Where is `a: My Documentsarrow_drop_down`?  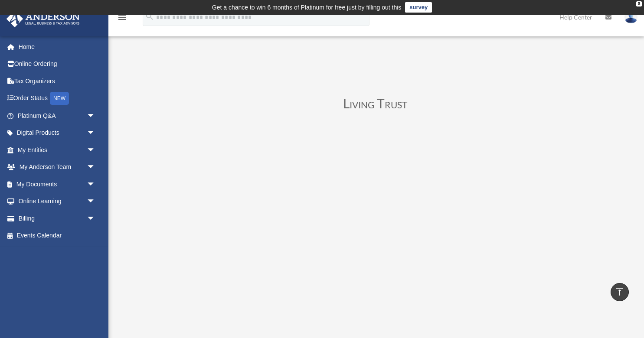 a: My Documentsarrow_drop_down is located at coordinates (57, 184).